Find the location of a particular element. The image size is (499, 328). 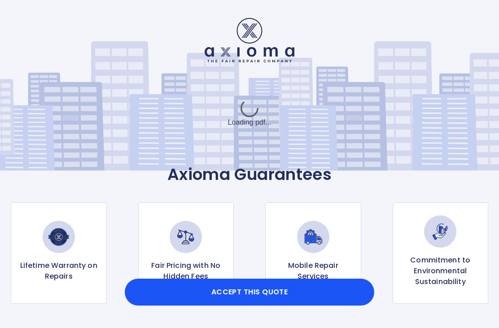

button: Accept this Quote is located at coordinates (250, 292).